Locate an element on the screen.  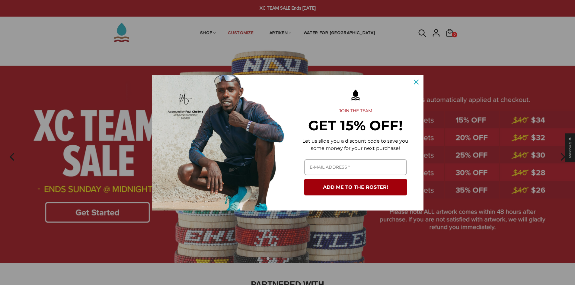
p: Let us slide you a discount code to save you some money for your next purchase! is located at coordinates (356, 145).